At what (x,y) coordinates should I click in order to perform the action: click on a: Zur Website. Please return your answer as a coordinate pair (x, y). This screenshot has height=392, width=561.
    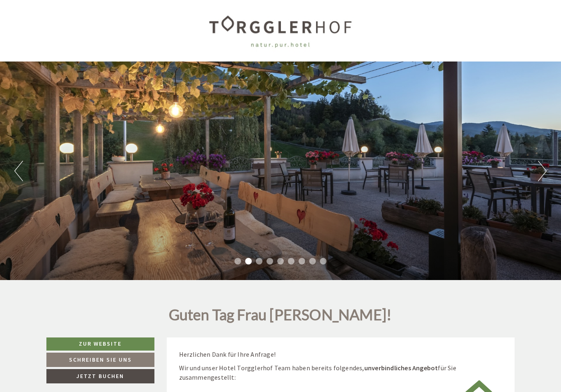
    Looking at the image, I should click on (100, 344).